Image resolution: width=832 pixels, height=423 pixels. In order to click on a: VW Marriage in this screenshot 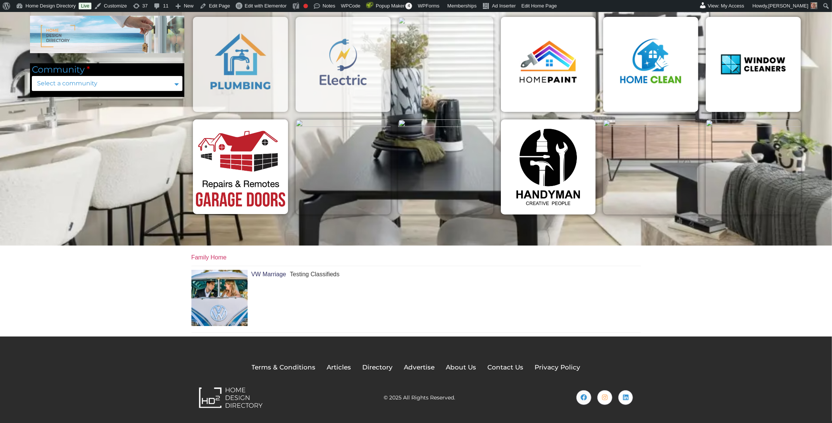, I will do `click(269, 274)`.